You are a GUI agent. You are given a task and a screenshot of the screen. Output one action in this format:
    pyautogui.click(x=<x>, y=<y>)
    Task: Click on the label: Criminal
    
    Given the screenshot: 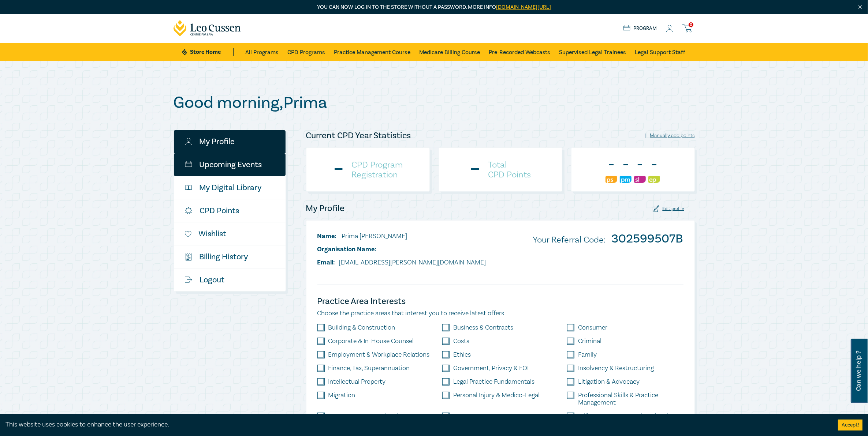 What is the action you would take?
    pyautogui.click(x=590, y=341)
    